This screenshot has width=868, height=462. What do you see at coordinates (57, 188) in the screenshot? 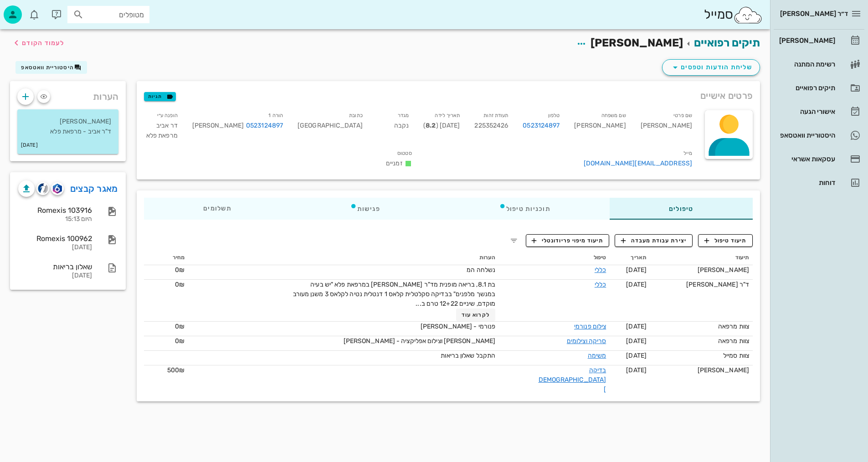
I see `button: romexis logo` at bounding box center [57, 188].